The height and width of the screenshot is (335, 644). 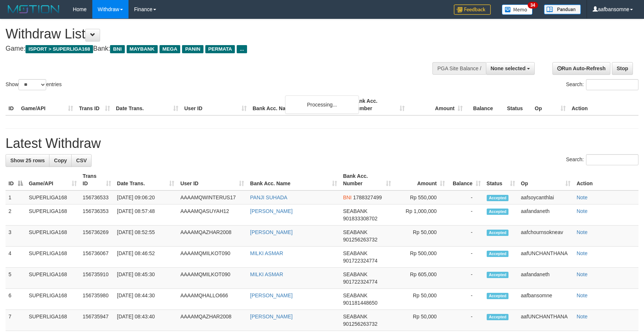 I want to click on td: 7, so click(x=15, y=320).